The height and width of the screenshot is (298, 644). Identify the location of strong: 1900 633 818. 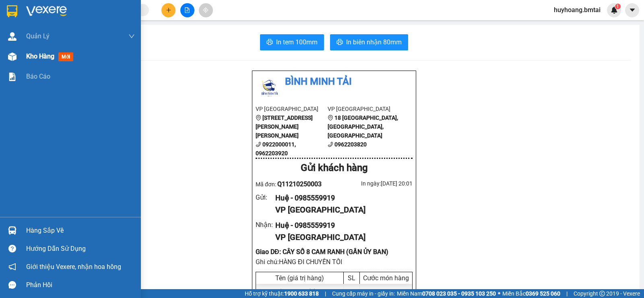
(301, 293).